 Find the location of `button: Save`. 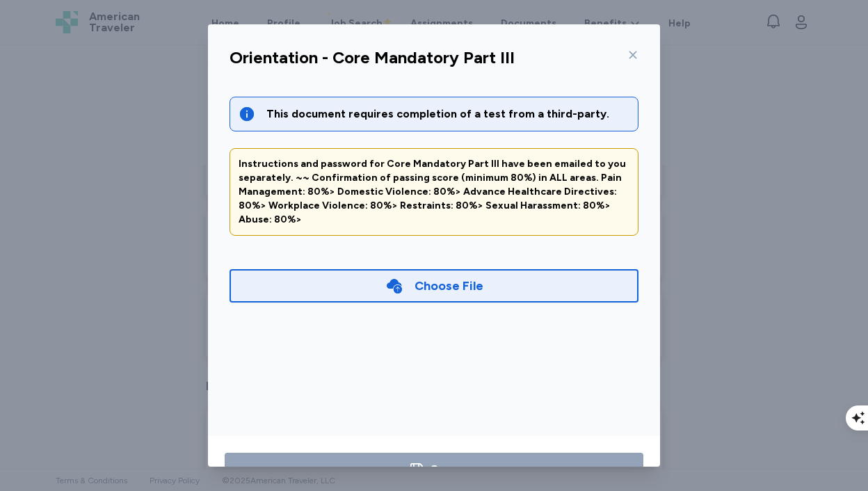

button: Save is located at coordinates (434, 469).